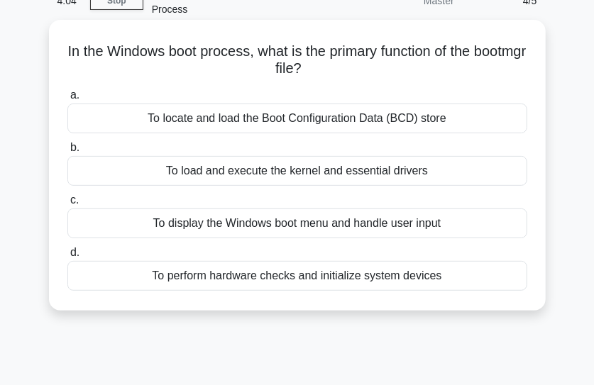 The image size is (594, 385). Describe the element at coordinates (74, 199) in the screenshot. I see `span: c.` at that location.